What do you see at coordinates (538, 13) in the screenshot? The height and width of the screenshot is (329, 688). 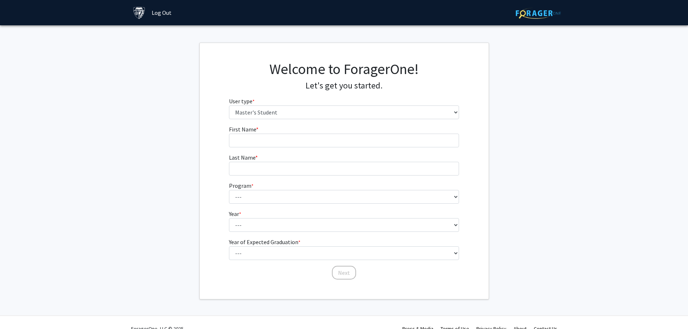 I see `img: ForagerOne Logo` at bounding box center [538, 13].